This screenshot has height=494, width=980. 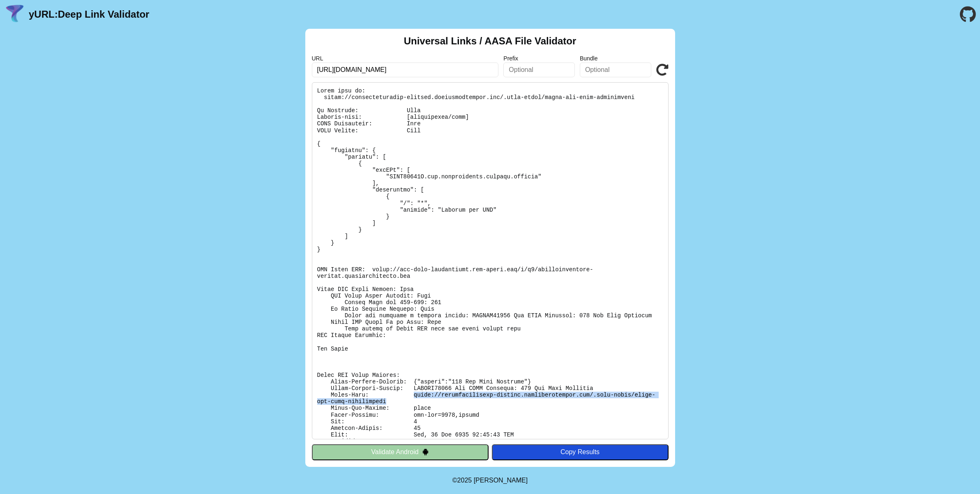 I want to click on img: yURL Logo, so click(x=15, y=14).